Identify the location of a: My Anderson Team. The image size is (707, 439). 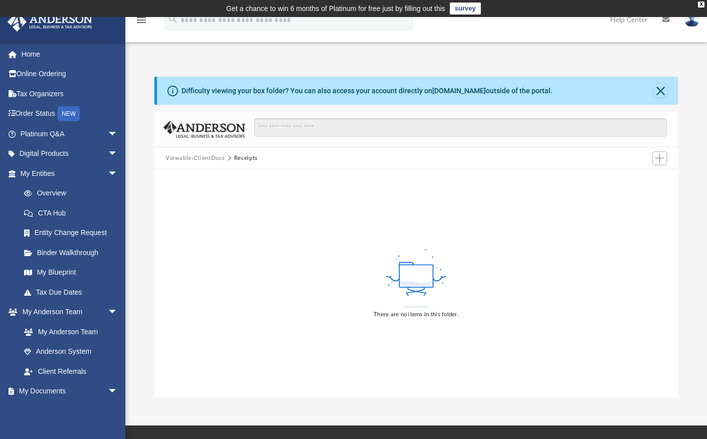
(68, 332).